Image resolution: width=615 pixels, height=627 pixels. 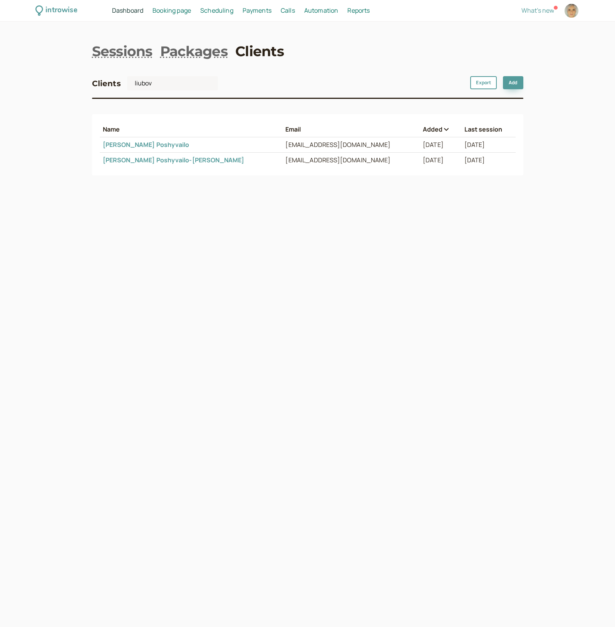 I want to click on button: What's new, so click(x=537, y=10).